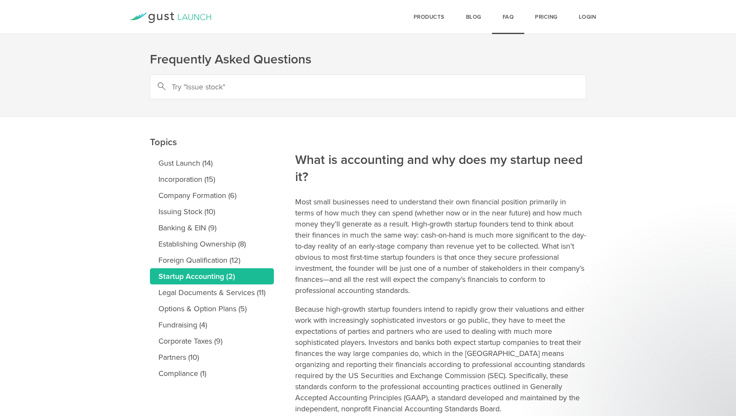  Describe the element at coordinates (212, 374) in the screenshot. I see `a: Compliance (1)` at that location.